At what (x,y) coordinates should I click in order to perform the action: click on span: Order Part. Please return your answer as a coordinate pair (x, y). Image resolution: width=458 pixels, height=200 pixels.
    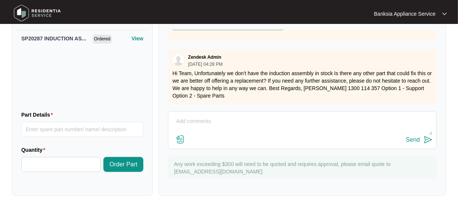
    Looking at the image, I should click on (123, 164).